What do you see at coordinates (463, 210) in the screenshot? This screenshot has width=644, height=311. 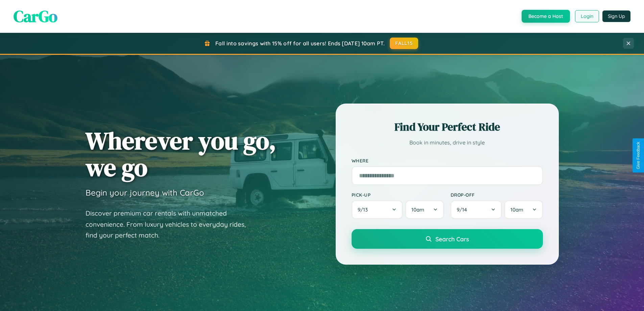 I see `span: 9 / 14` at bounding box center [463, 210].